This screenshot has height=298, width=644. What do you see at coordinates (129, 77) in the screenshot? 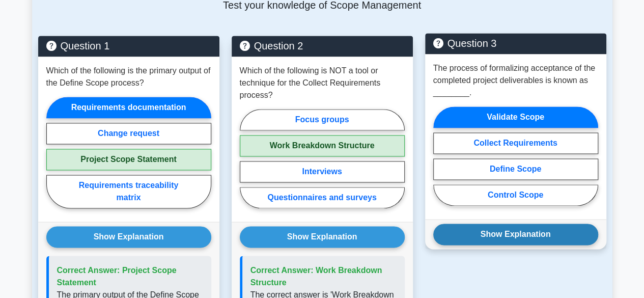
I see `p: Which of the following is the primary output of the Define Scope process?` at bounding box center [129, 77].